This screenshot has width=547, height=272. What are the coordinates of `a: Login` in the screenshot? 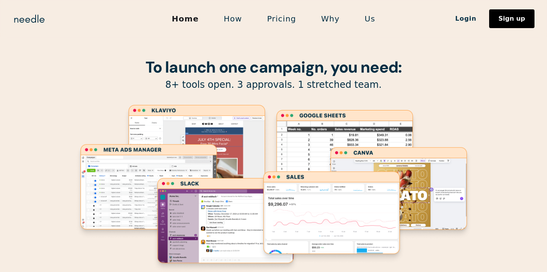 It's located at (465, 19).